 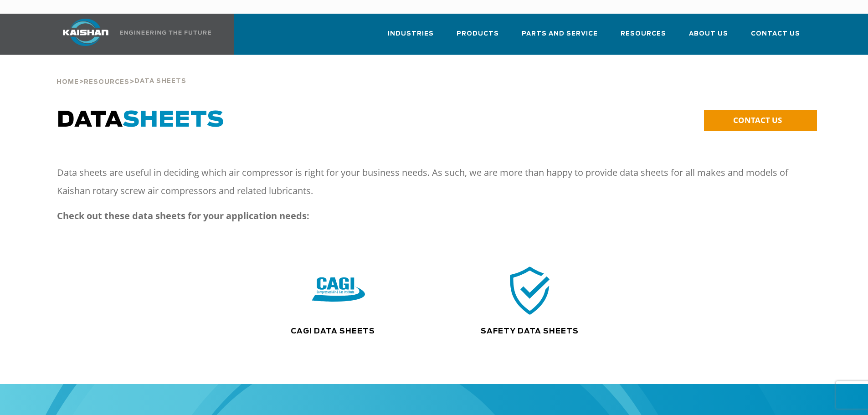 I want to click on img: safety icon, so click(x=530, y=290).